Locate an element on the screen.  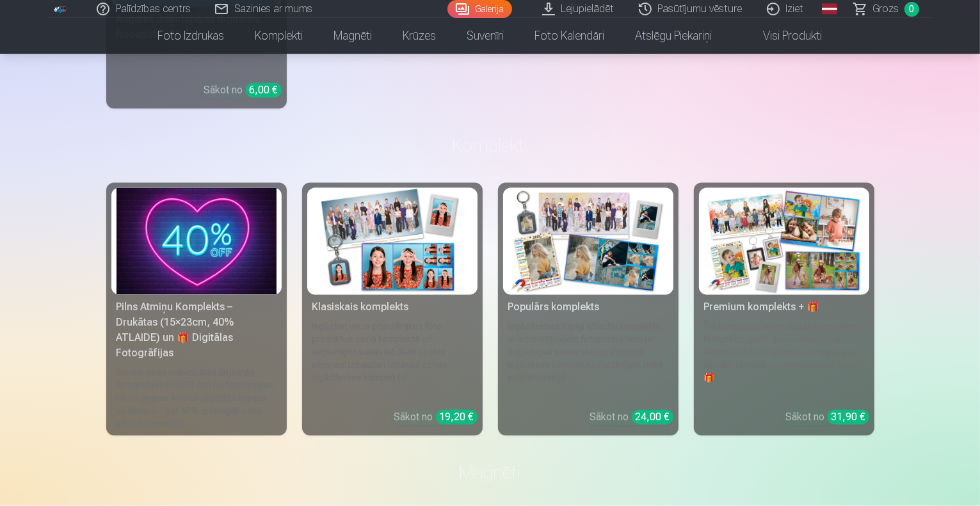
a: Visi produkti is located at coordinates (782, 36).